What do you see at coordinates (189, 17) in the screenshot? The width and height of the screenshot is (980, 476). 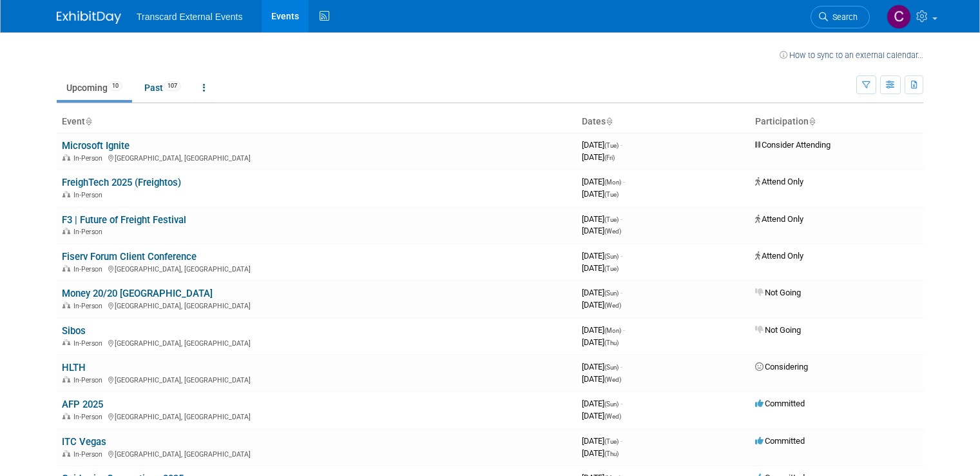 I see `span: Transcard External Events` at bounding box center [189, 17].